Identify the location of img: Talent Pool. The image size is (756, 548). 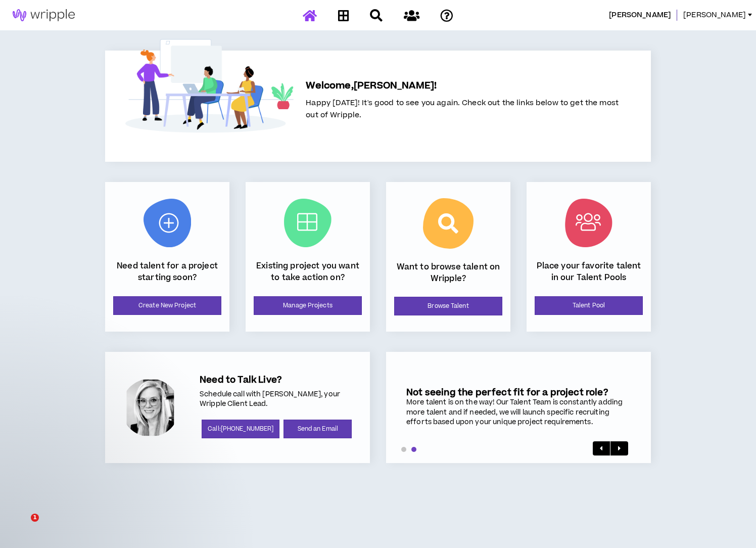
(589, 223).